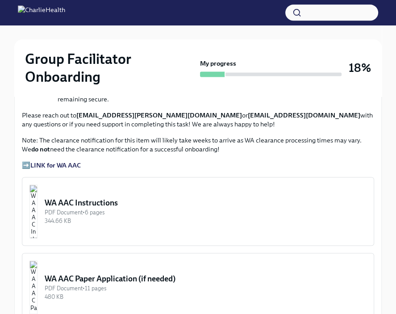 This screenshot has height=314, width=396. What do you see at coordinates (34, 287) in the screenshot?
I see `img: WA AAC Paper Application (if needed)` at bounding box center [34, 287].